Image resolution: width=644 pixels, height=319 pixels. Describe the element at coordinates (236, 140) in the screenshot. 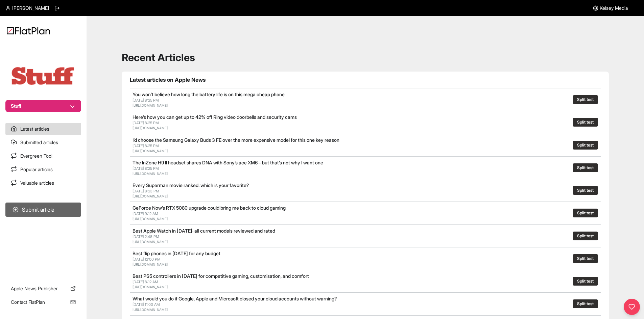

I see `a: I’d choose the Samsung Galaxy Buds 3 FE over the more expensive model for this one key reason` at that location.